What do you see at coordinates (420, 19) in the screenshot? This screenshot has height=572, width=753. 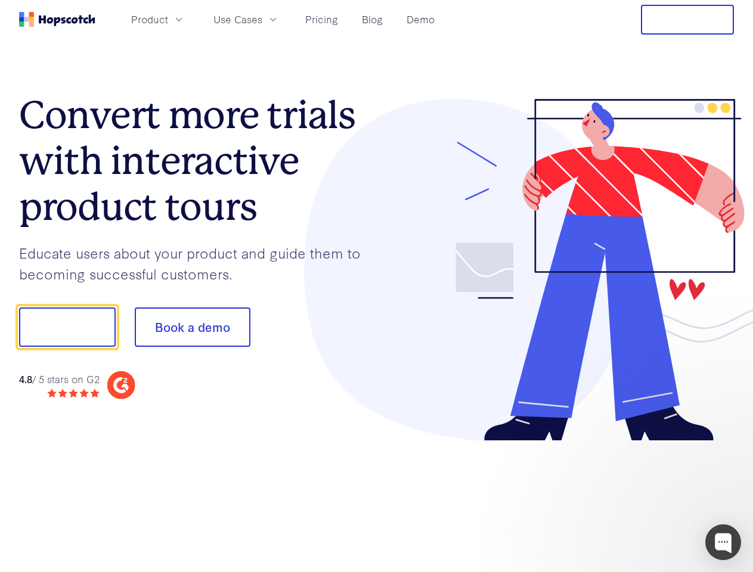 I see `a: Demo` at bounding box center [420, 19].